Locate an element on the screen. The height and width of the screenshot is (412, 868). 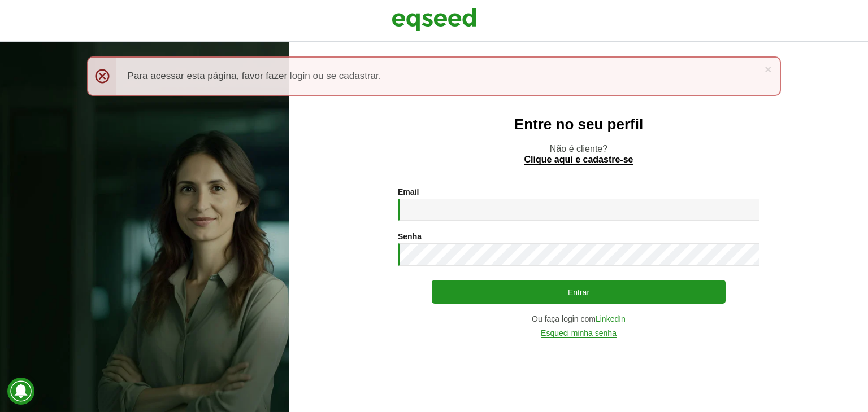
img: EqSeed Logo is located at coordinates (434, 20).